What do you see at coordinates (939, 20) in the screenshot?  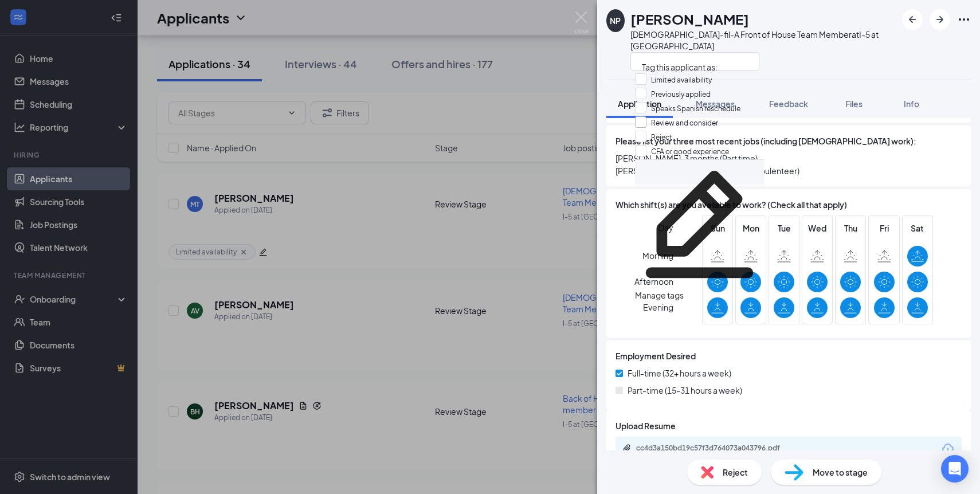 I see `button: ArrowRight` at bounding box center [939, 20].